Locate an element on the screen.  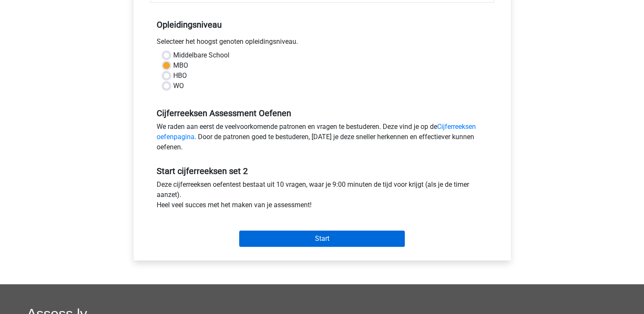
h5: Opleidingsniveau is located at coordinates (322, 24).